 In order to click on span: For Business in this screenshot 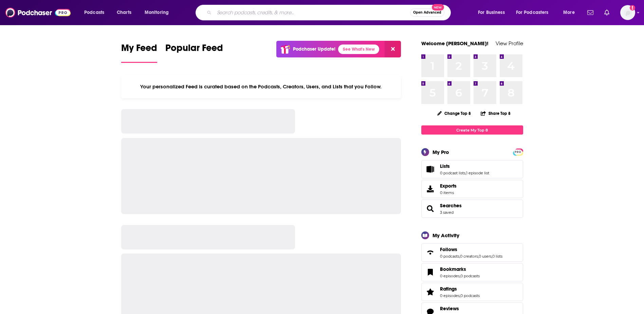, I will do `click(491, 12)`.